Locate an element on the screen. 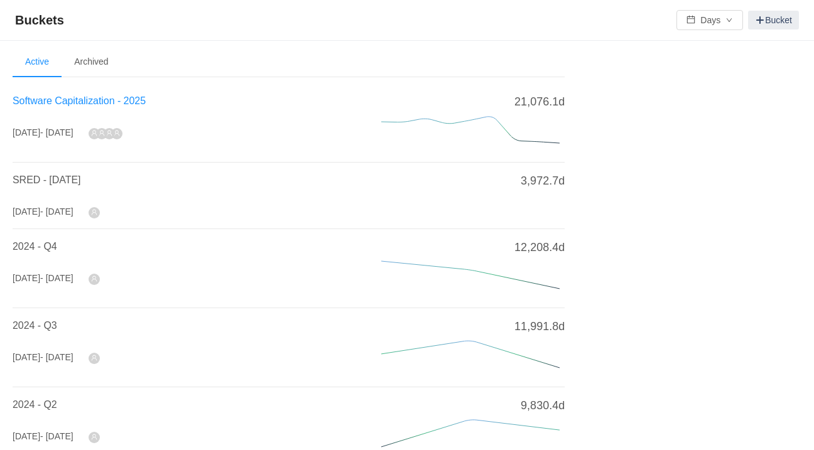 The image size is (814, 450). a: 2024 - Q4 is located at coordinates (35, 246).